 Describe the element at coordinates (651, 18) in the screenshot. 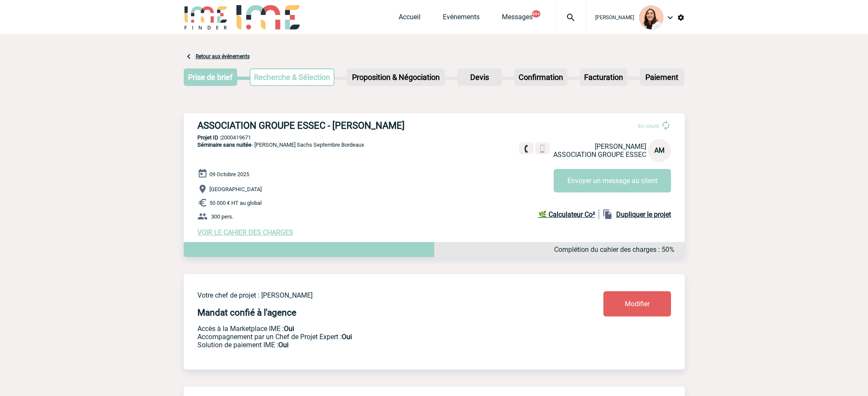

I see `img: 129834-0.png` at that location.